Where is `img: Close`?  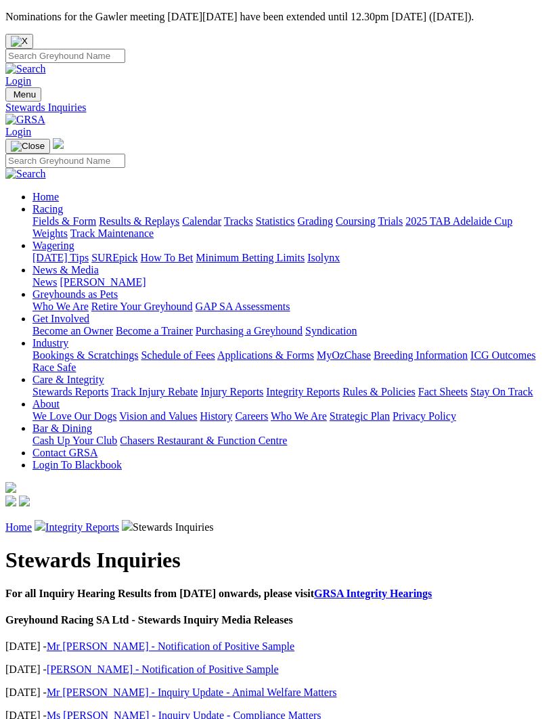 img: Close is located at coordinates (28, 146).